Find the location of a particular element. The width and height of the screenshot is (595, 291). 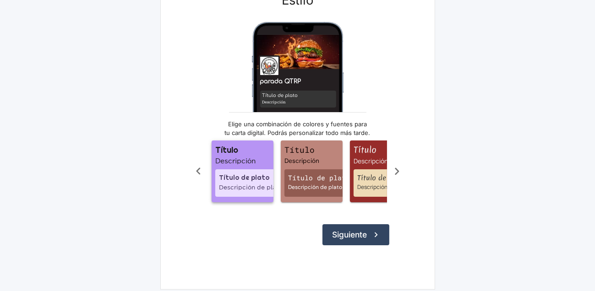

img: Marco de teléfono is located at coordinates (298, 115).